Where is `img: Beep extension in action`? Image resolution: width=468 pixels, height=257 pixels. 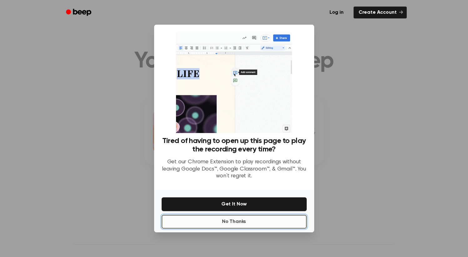 img: Beep extension in action is located at coordinates (234, 83).